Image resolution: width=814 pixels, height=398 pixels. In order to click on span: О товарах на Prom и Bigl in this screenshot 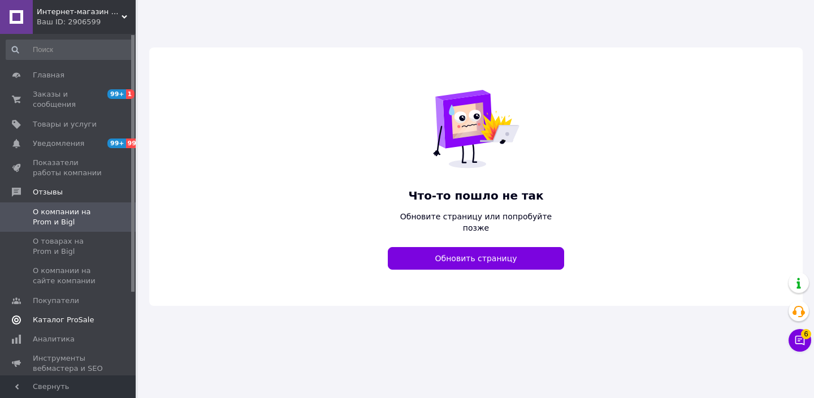, I will do `click(68, 247)`.